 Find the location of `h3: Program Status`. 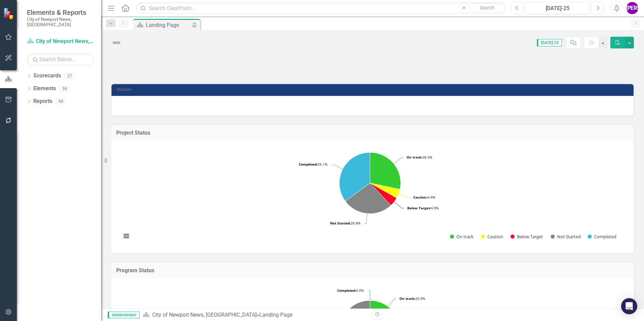

h3: Program Status is located at coordinates (372, 270).